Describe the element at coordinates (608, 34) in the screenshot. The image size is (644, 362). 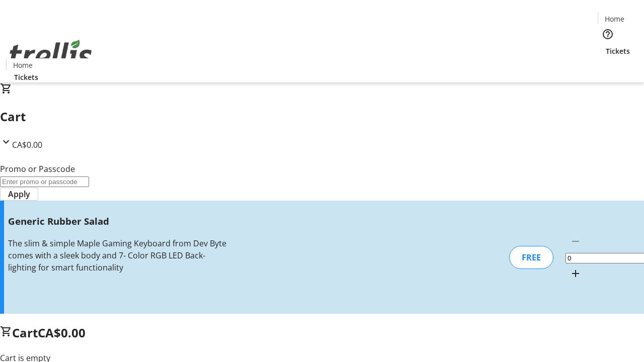
I see `button: Help` at that location.